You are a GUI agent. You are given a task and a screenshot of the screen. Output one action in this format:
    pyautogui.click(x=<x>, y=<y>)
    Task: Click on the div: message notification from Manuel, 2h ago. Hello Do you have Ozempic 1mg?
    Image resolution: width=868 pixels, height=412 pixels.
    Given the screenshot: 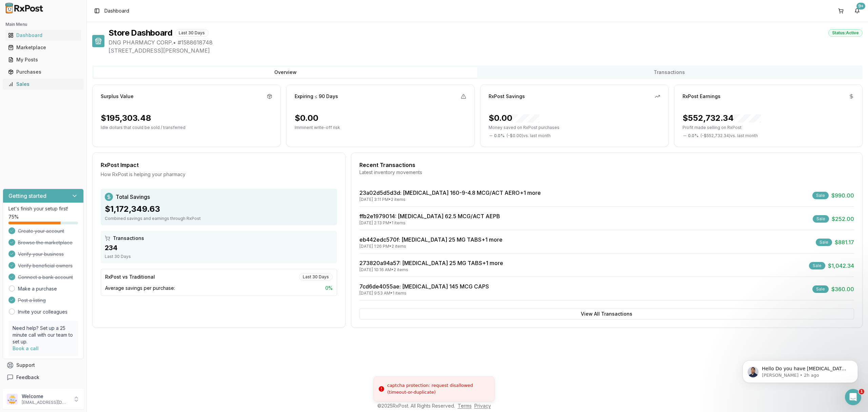 What is the action you would take?
    pyautogui.click(x=68, y=25)
    